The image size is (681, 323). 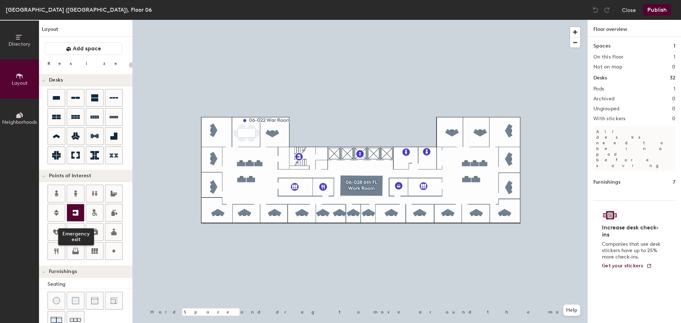 What do you see at coordinates (606, 109) in the screenshot?
I see `h2: Ungrouped` at bounding box center [606, 109].